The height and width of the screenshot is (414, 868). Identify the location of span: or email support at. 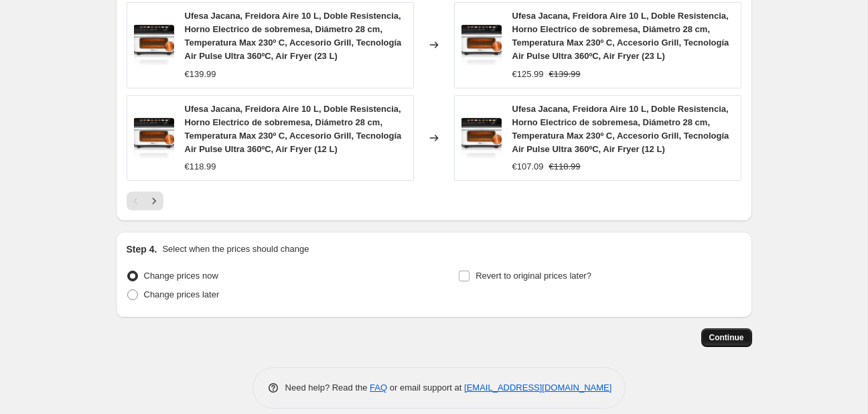
(425, 387).